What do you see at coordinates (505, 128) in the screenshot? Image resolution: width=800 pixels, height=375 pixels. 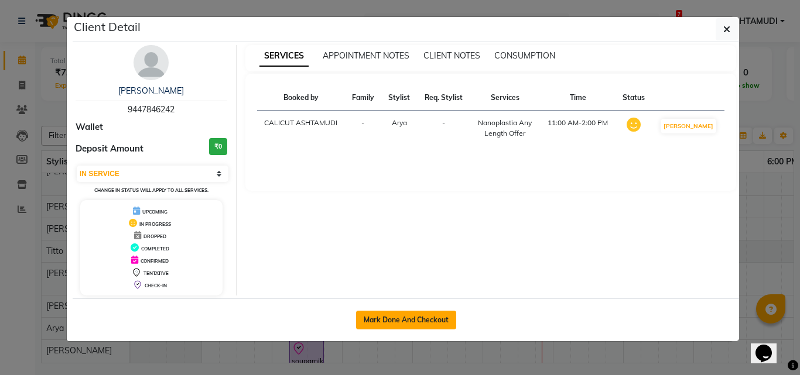 I see `div: Nanoplastia Any Length Offer` at bounding box center [505, 128].